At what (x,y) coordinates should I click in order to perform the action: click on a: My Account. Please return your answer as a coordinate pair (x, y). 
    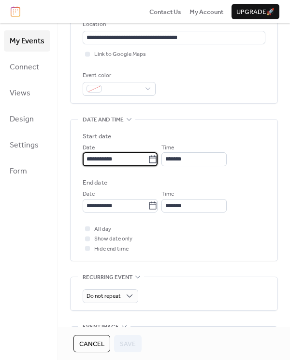
    Looking at the image, I should click on (206, 12).